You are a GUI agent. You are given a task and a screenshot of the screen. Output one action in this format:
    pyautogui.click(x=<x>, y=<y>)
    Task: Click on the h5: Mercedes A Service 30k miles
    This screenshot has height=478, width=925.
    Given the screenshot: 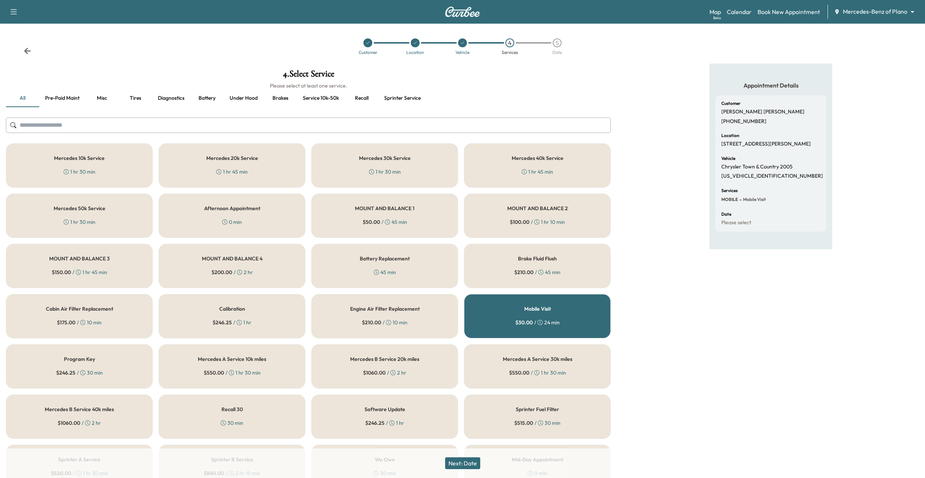 What is the action you would take?
    pyautogui.click(x=537, y=359)
    